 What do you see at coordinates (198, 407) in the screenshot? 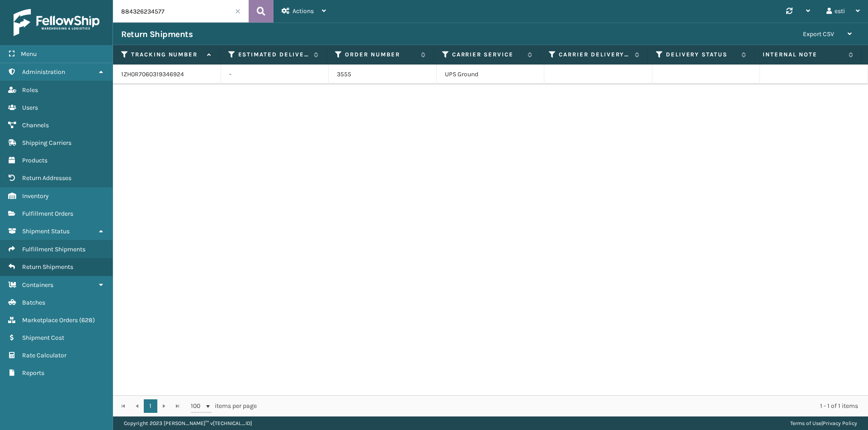
I see `span: 100` at bounding box center [198, 407].